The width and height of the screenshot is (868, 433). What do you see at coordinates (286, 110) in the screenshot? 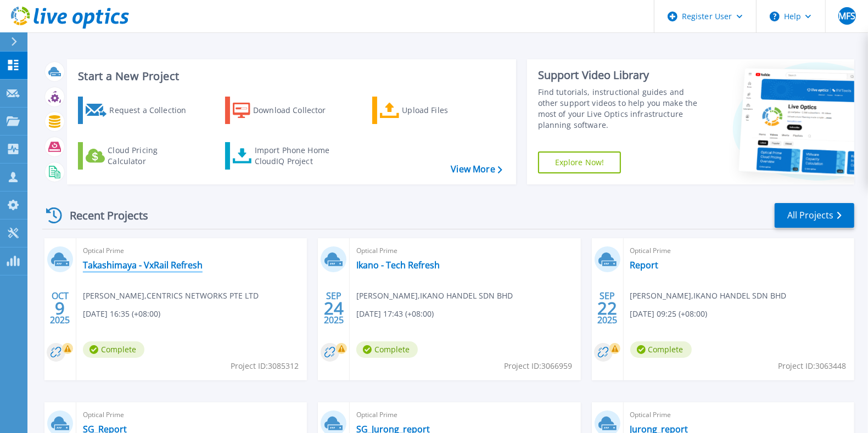
I see `a: Download Collector` at bounding box center [286, 110].